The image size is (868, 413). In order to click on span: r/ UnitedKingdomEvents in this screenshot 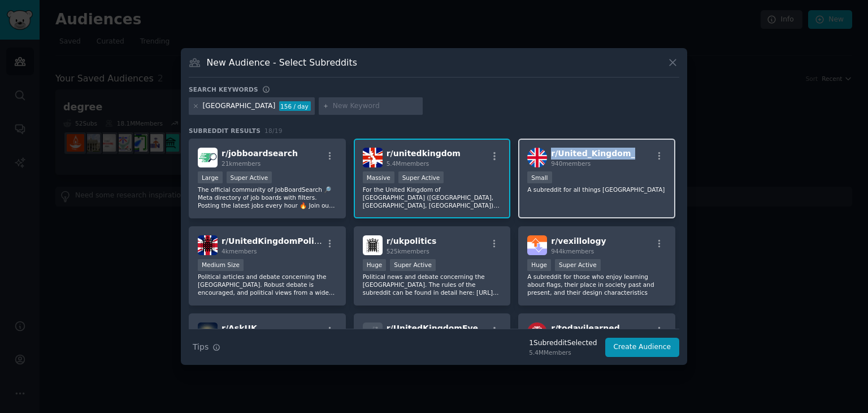, I will do `click(438, 328)`.